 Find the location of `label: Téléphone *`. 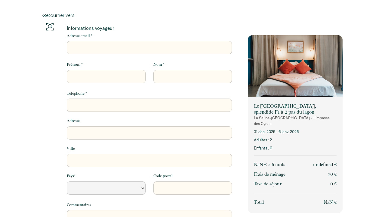

label: Téléphone * is located at coordinates (77, 93).